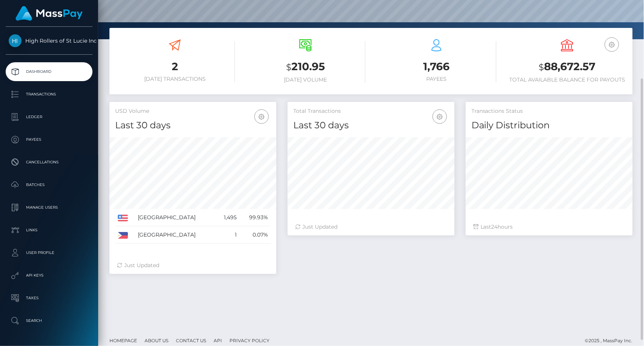 This screenshot has height=346, width=644. Describe the element at coordinates (49, 275) in the screenshot. I see `p: API Keys` at that location.